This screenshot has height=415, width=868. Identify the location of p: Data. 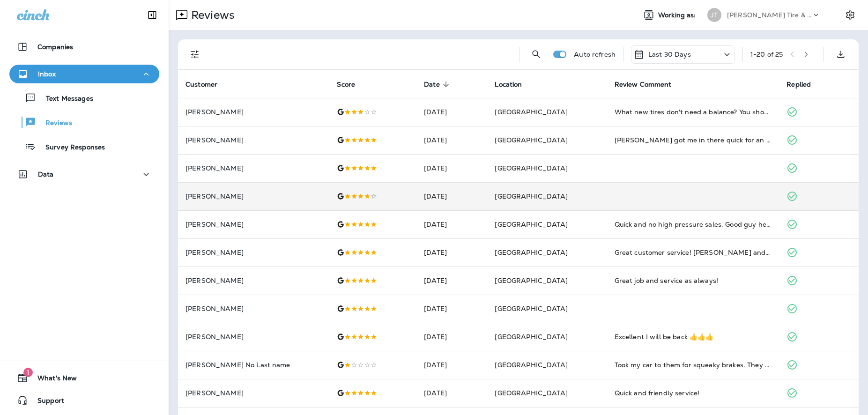
(46, 174).